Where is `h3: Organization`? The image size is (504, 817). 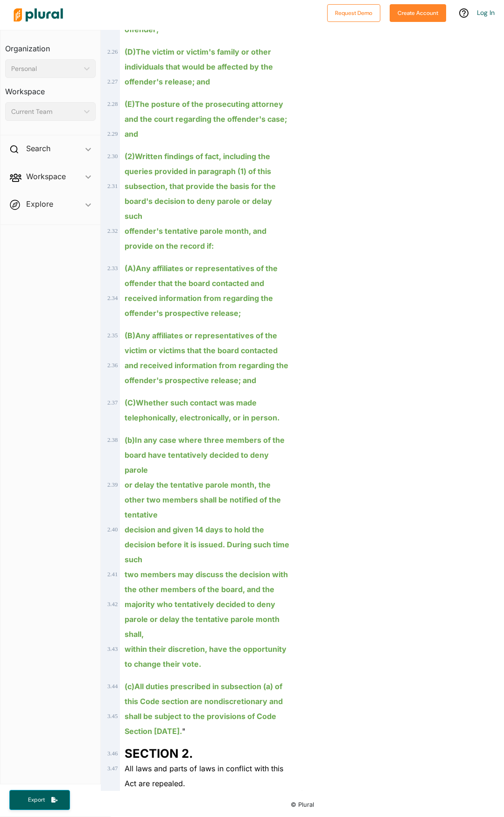 h3: Organization is located at coordinates (51, 45).